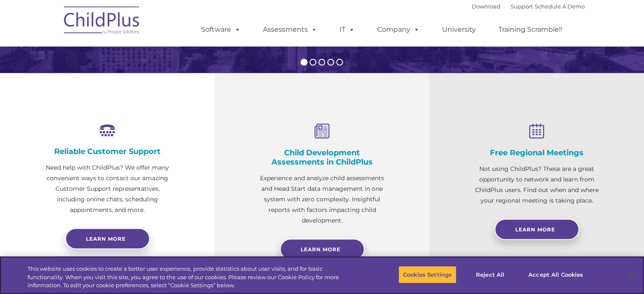 The height and width of the screenshot is (294, 644). What do you see at coordinates (107, 152) in the screenshot?
I see `h4: Reliable Customer Support` at bounding box center [107, 152].